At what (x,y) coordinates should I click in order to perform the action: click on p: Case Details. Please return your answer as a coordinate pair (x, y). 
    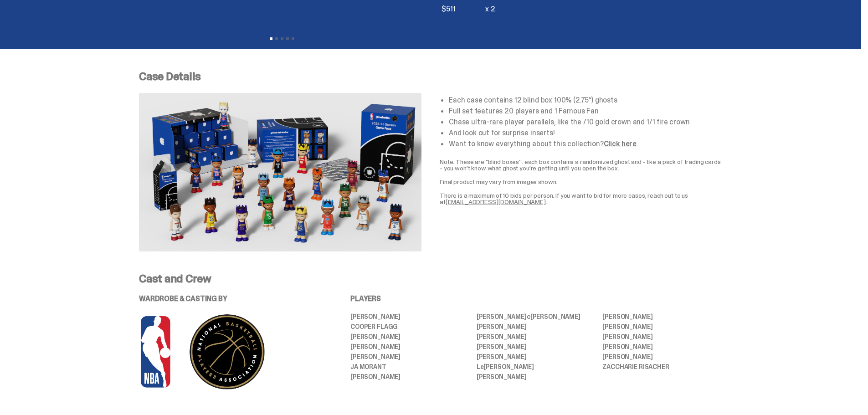
    Looking at the image, I should click on (430, 76).